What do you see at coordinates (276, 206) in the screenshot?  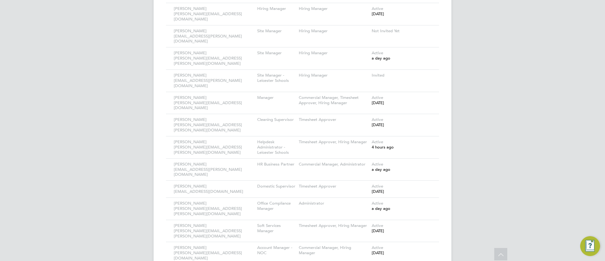 I see `div: Office Compliance Manager` at bounding box center [276, 206].